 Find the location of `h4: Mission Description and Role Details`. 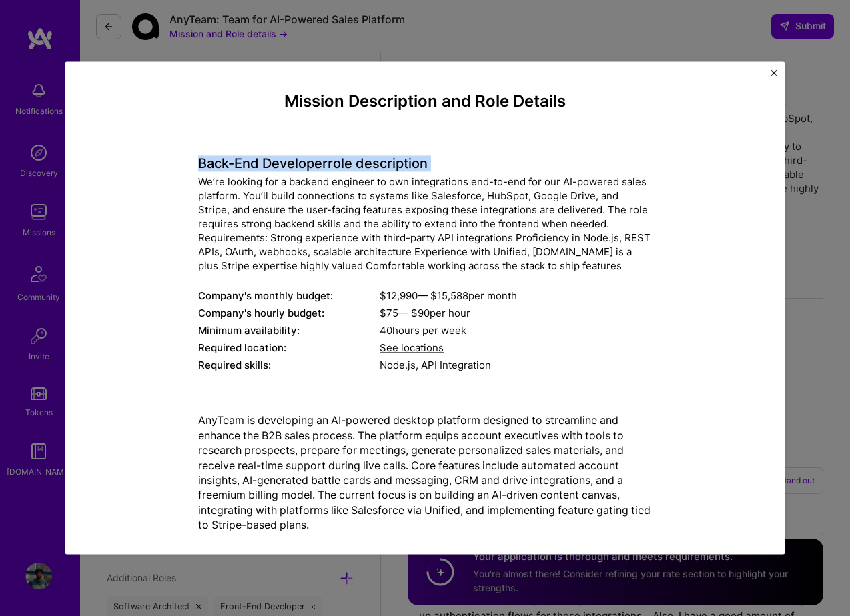

h4: Mission Description and Role Details is located at coordinates (425, 101).